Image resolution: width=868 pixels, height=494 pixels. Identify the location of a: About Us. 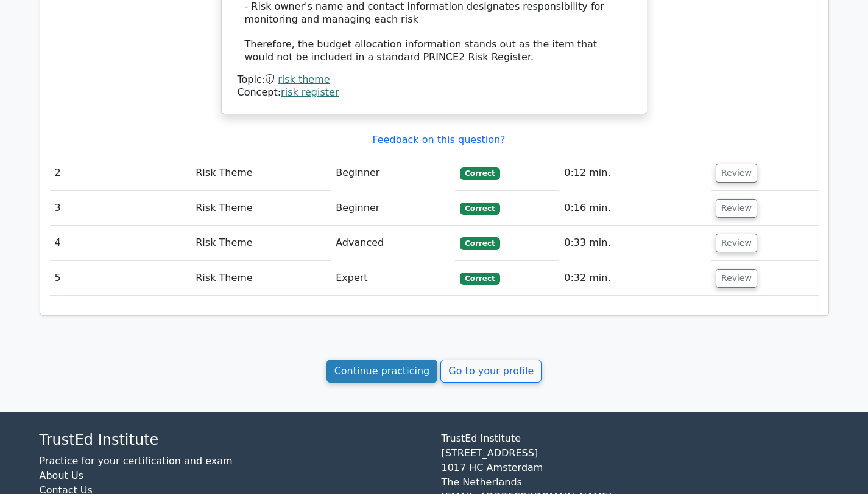
(61, 475).